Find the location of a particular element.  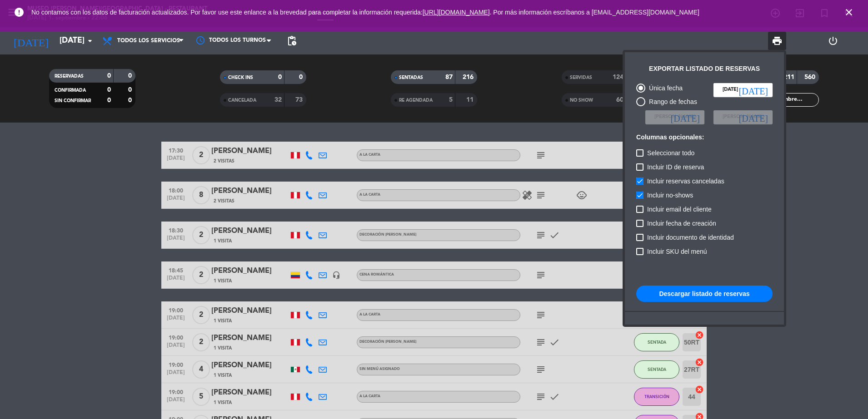

span: Incluir fecha de creación is located at coordinates (681, 224).